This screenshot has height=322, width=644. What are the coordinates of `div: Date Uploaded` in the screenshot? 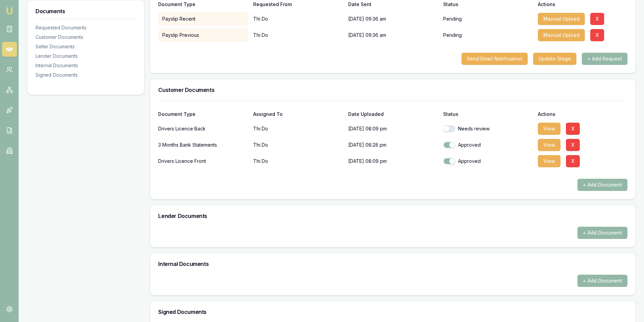 It's located at (393, 114).